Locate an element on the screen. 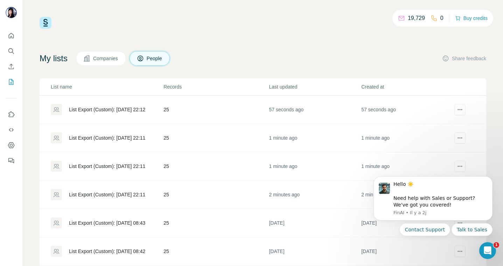  span: People is located at coordinates (155, 58).